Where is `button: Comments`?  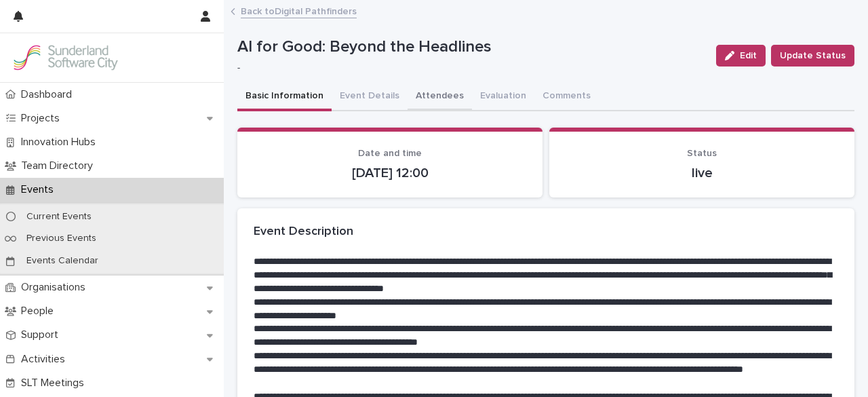 button: Comments is located at coordinates (566, 97).